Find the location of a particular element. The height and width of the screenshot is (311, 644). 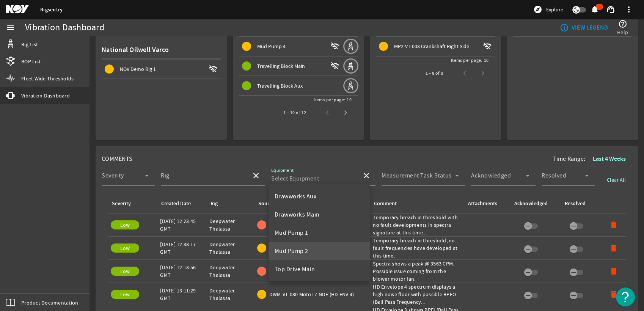

input: Select Equipment is located at coordinates (313, 179).